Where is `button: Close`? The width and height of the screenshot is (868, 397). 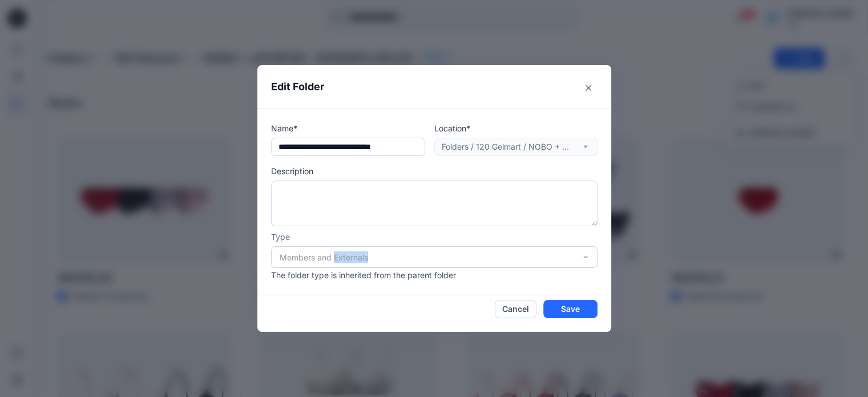 button: Close is located at coordinates (588, 88).